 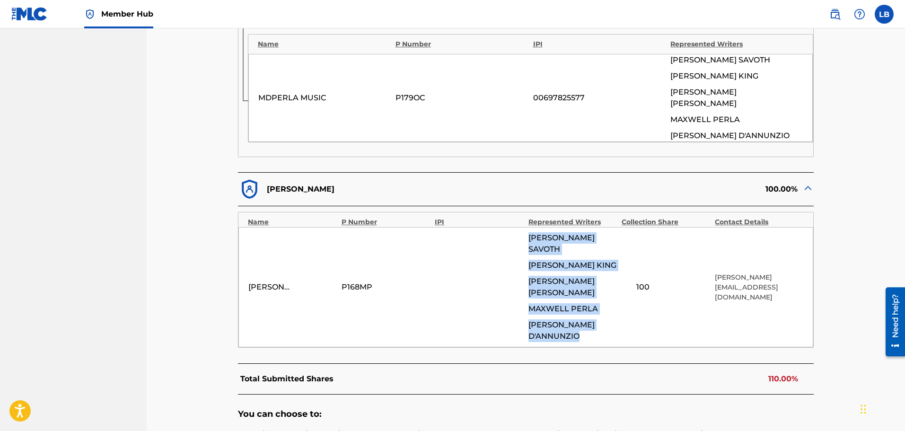 What do you see at coordinates (835, 14) in the screenshot?
I see `img: search` at bounding box center [835, 14].